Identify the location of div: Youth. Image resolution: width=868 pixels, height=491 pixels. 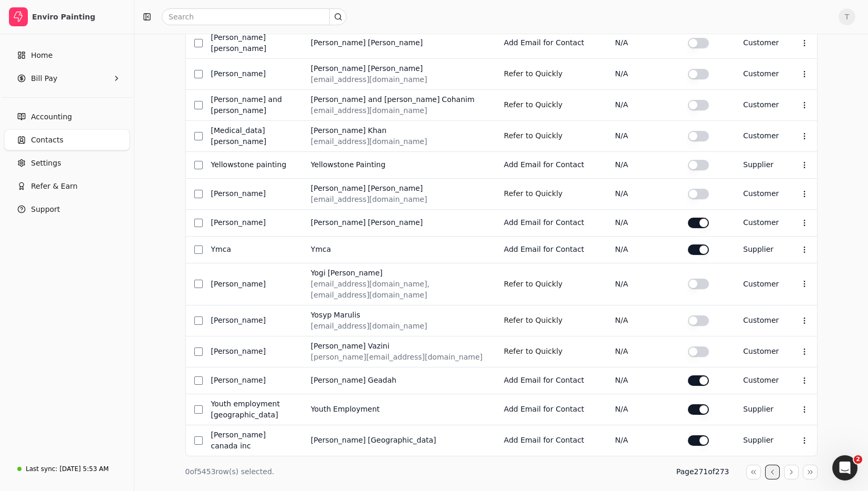
(321, 409).